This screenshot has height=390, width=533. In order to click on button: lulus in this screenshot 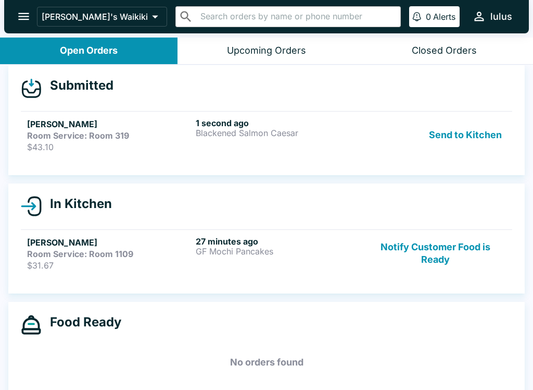, I will do `click(492, 16)`.